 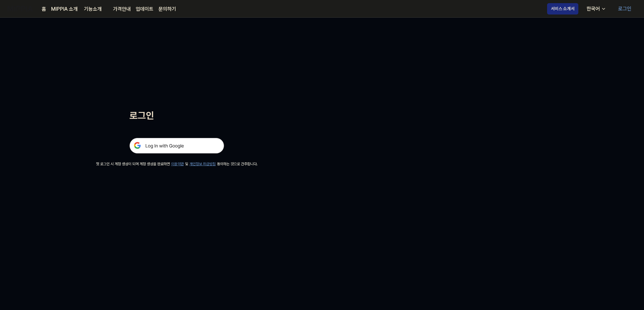 I want to click on button: 한국어, so click(x=596, y=9).